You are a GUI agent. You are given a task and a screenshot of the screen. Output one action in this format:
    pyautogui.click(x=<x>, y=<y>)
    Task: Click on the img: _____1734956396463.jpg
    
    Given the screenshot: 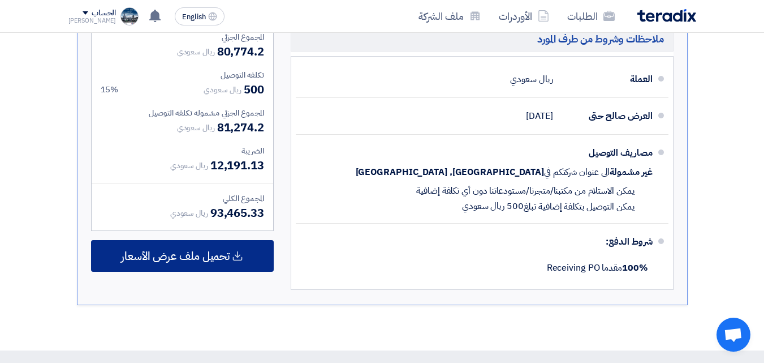 What is the action you would take?
    pyautogui.click(x=130, y=16)
    